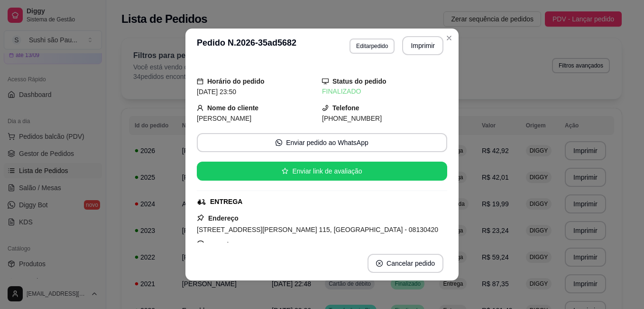 The height and width of the screenshot is (309, 644). I want to click on strong: Taxa de entrega, so click(233, 245).